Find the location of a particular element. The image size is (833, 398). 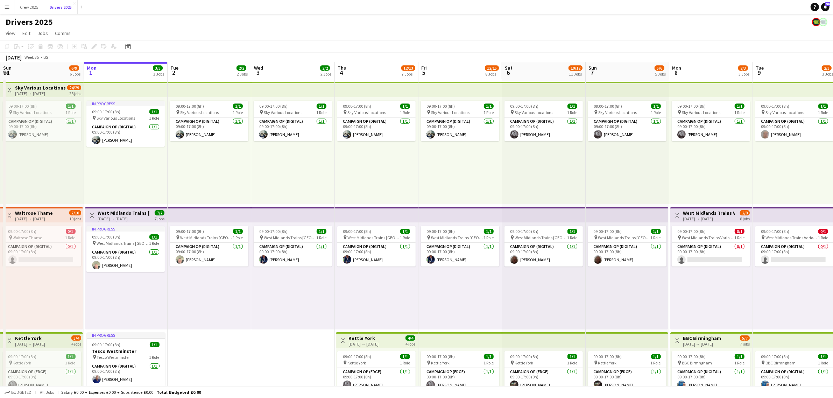

app-job-card: In progress09:00-17:00 (8h)1/1Tesco Westminster Tesco Westminster1 RoleCampaign Op (Digital)1/109... is located at coordinates (126, 359).